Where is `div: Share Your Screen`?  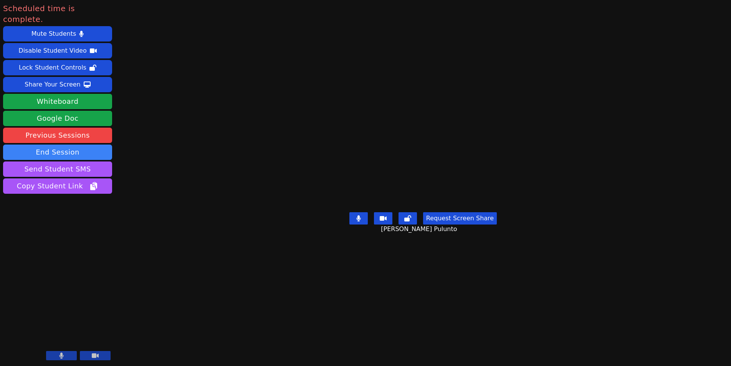
div: Share Your Screen is located at coordinates (53, 84).